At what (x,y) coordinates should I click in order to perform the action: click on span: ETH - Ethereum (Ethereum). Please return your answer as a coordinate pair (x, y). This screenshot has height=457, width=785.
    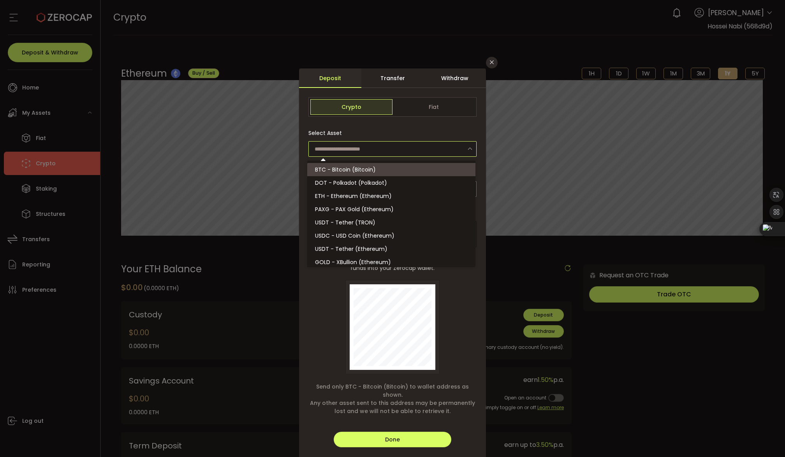
    Looking at the image, I should click on (353, 196).